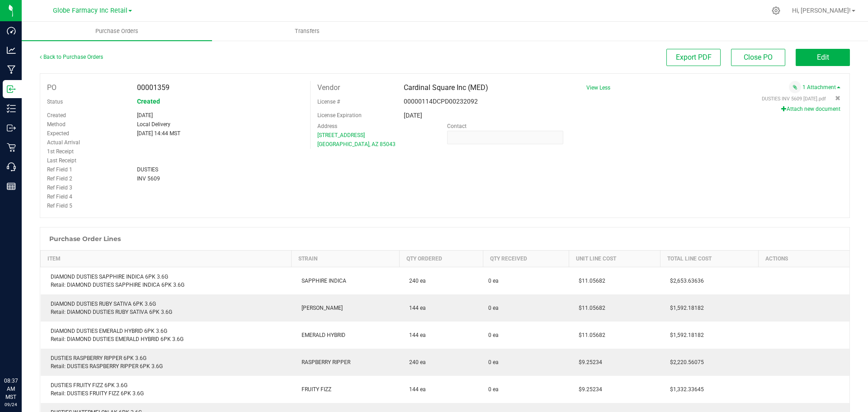 This screenshot has height=412, width=868. What do you see at coordinates (794, 99) in the screenshot?
I see `span: View file` at bounding box center [794, 99].